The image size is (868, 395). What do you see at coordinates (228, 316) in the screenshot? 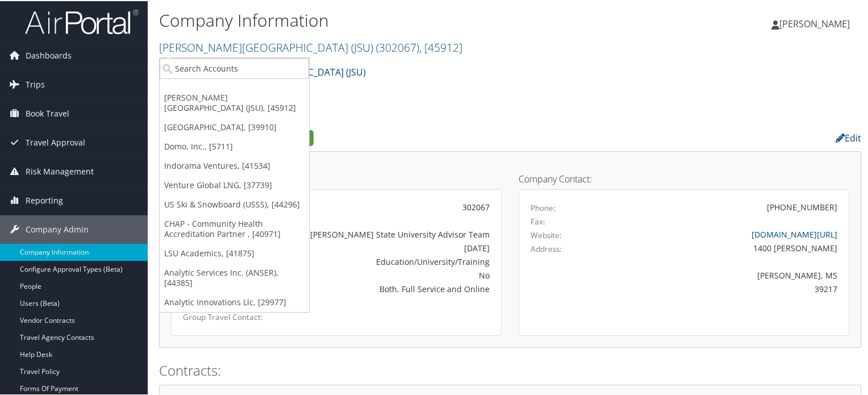
I see `label: Group Travel Contact:` at bounding box center [228, 316].